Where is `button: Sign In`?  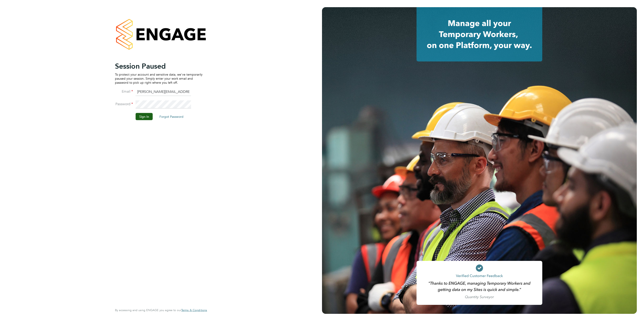 button: Sign In is located at coordinates (144, 116).